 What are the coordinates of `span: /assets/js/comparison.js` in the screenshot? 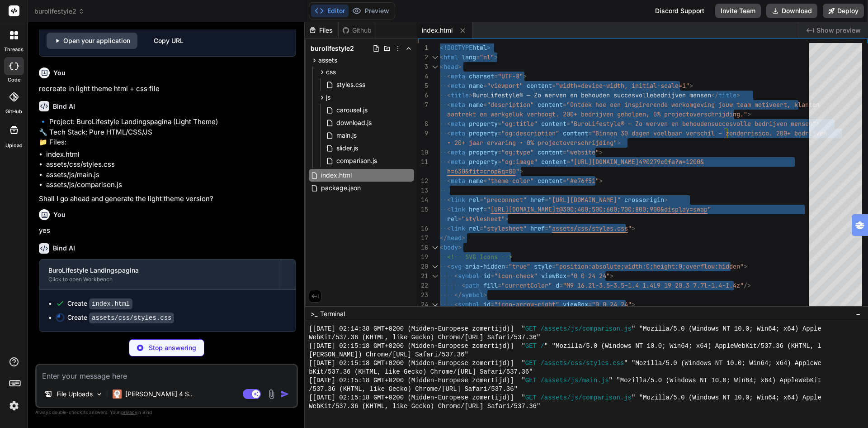 It's located at (586, 397).